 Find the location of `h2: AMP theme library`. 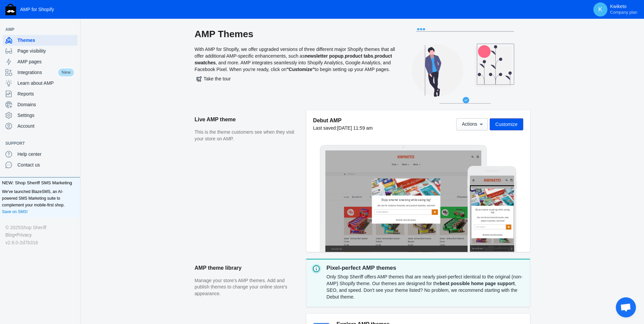

h2: AMP theme library is located at coordinates (247, 268).